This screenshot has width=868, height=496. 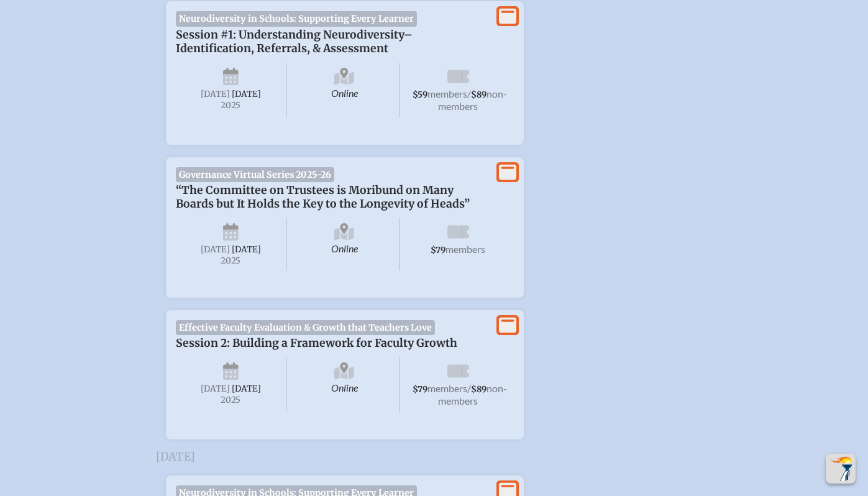 What do you see at coordinates (841, 469) in the screenshot?
I see `img: To the top` at bounding box center [841, 469].